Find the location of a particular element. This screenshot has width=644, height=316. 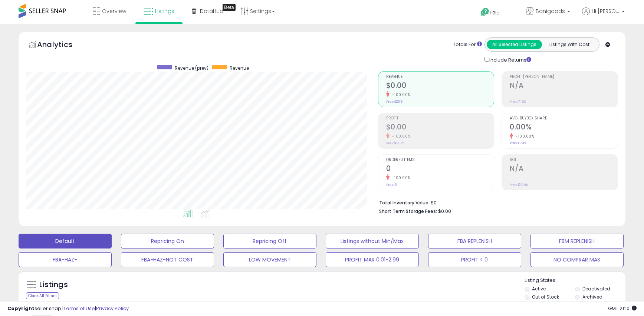

button: PROFIT < 0 is located at coordinates (475, 260).